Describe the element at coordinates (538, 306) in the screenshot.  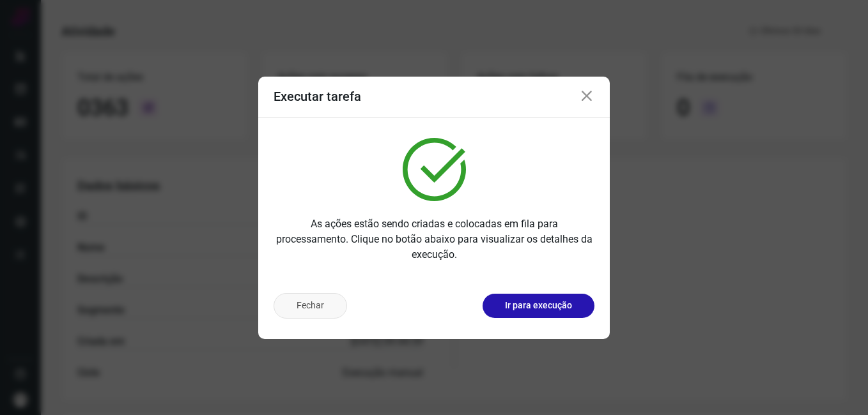
I see `button: Ir para execução` at that location.